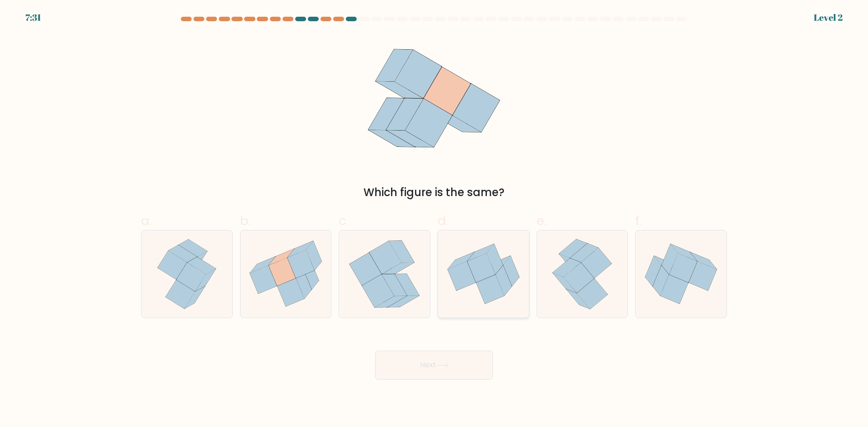  Describe the element at coordinates (828, 18) in the screenshot. I see `div: Level 2` at that location.